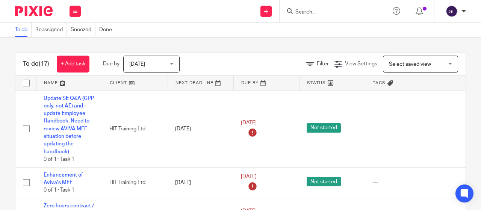  Describe the element at coordinates (379, 83) in the screenshot. I see `span: Tags` at that location.